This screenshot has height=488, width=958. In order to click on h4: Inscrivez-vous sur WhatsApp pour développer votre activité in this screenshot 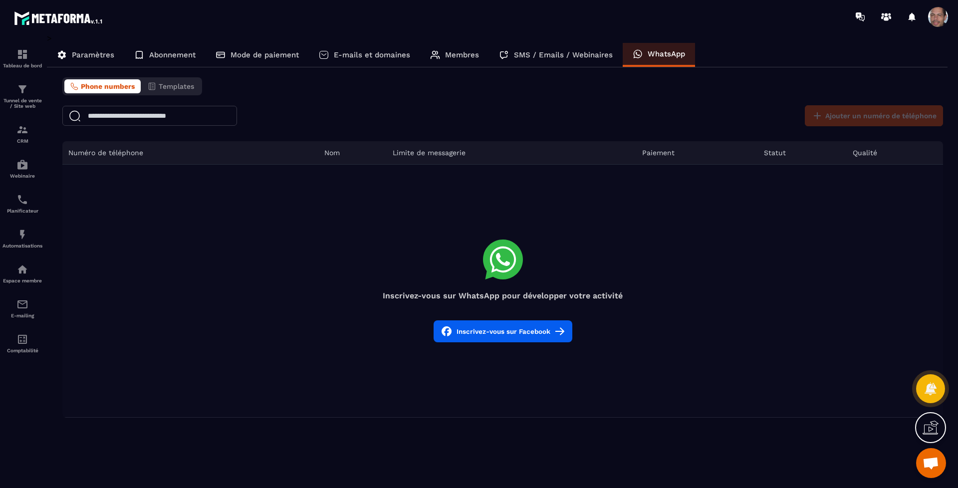, I will do `click(503, 295)`.